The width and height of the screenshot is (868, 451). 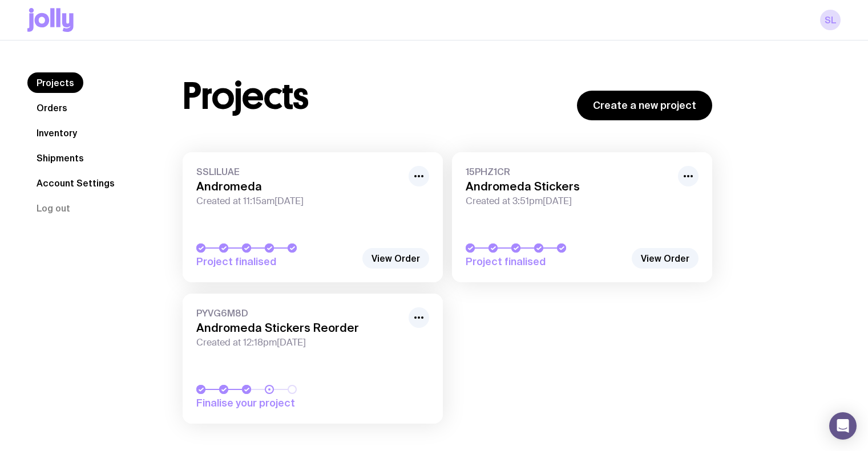 I want to click on h3: Andromeda, so click(x=299, y=186).